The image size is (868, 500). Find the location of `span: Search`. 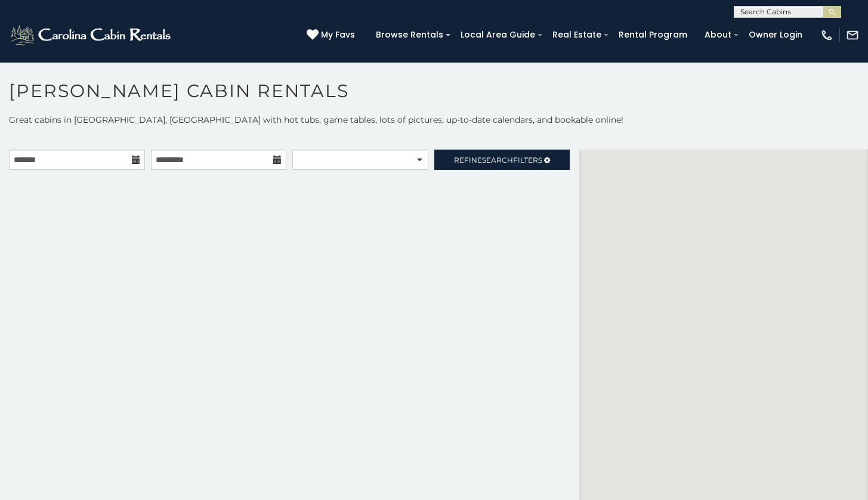

span: Search is located at coordinates (497, 159).